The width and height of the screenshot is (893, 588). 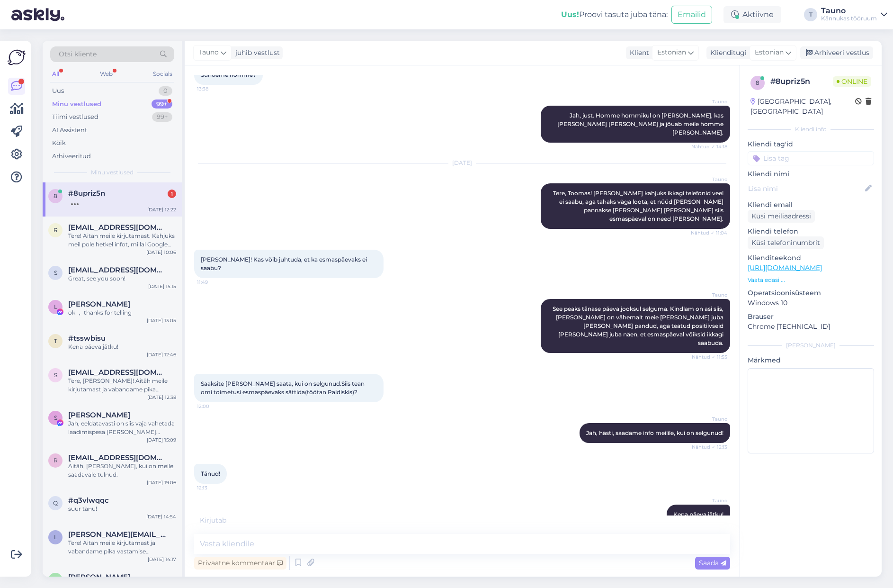 What do you see at coordinates (854, 15) in the screenshot?
I see `a: TaunoKännukas tööruum` at bounding box center [854, 15].